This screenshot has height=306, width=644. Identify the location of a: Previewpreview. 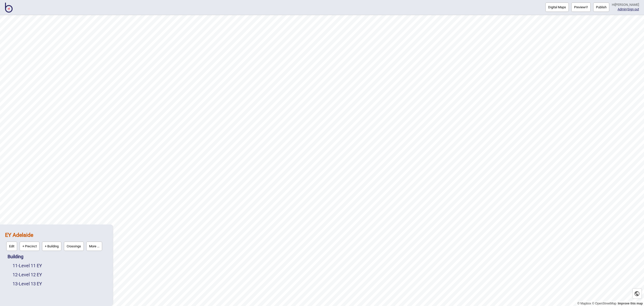
(580, 7).